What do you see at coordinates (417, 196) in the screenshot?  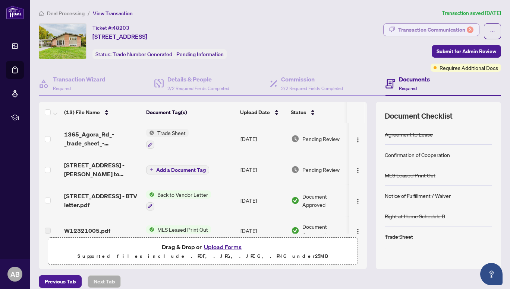 I see `div: Notice of Fulfillment / Waiver` at bounding box center [417, 196].